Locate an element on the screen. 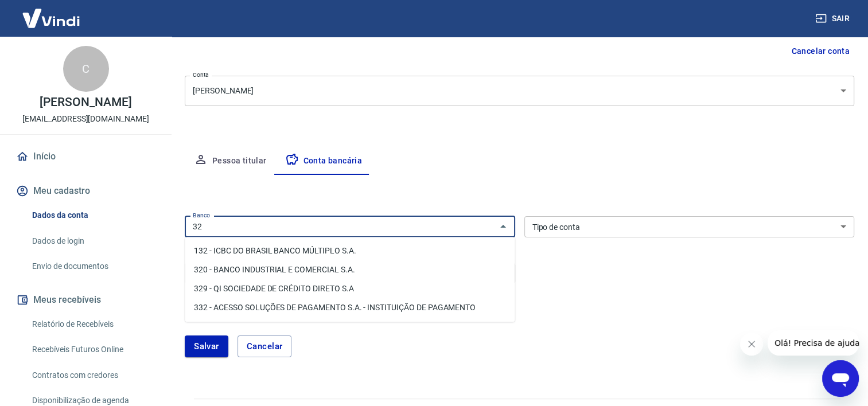  a: Relatório de Recebíveis is located at coordinates (92, 324).